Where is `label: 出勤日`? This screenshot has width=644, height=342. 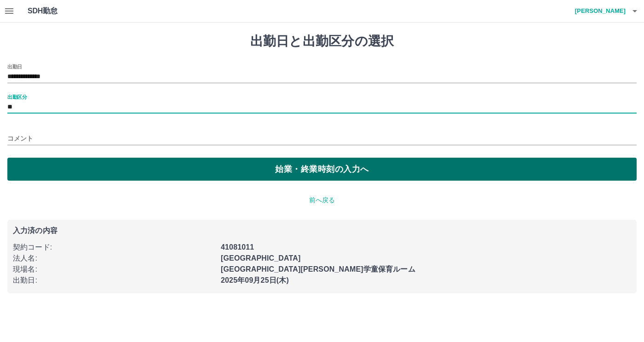 label: 出勤日 is located at coordinates (15, 66).